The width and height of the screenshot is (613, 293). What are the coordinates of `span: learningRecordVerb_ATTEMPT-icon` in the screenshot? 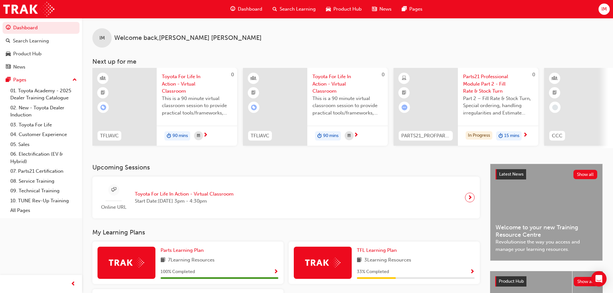 It's located at (404, 107).